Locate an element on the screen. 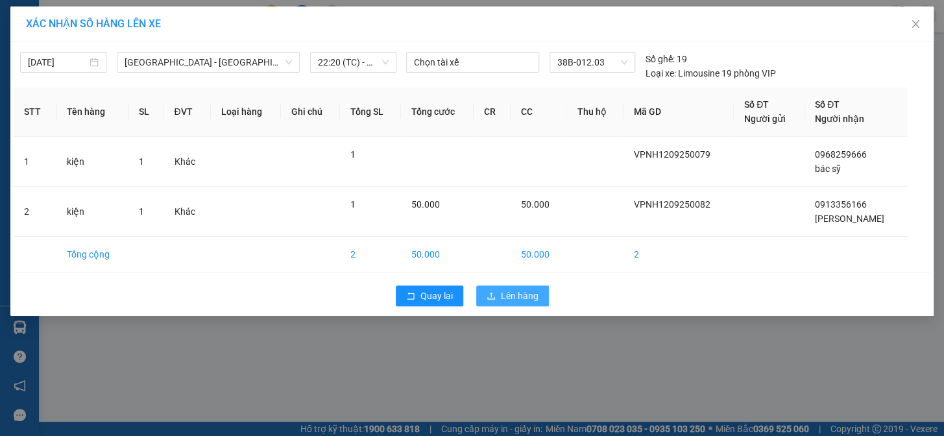 The width and height of the screenshot is (944, 436). th: Loại hàng is located at coordinates (246, 112).